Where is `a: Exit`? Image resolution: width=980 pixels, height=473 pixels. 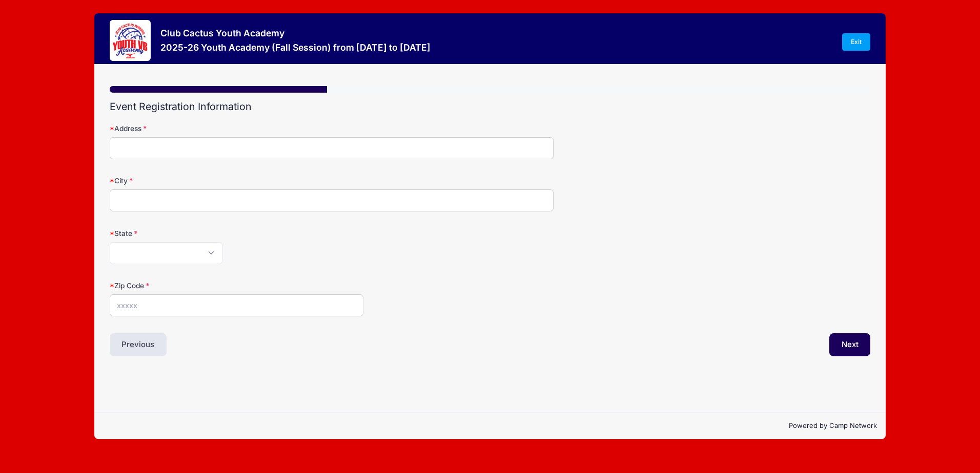 a: Exit is located at coordinates (856, 42).